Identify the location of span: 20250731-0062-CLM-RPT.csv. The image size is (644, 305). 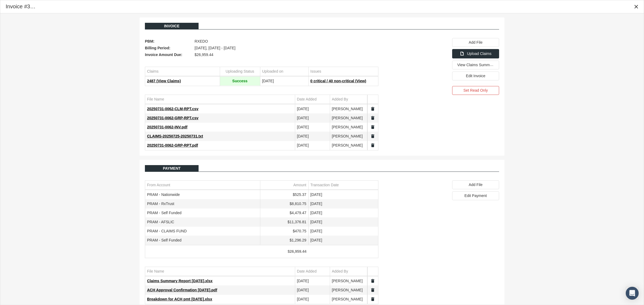
(172, 109).